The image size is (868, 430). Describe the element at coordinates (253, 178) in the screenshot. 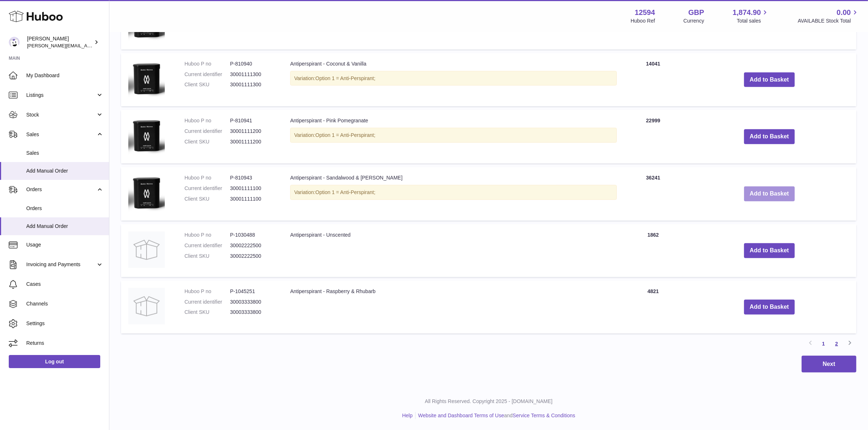

I see `dd: P-810943` at that location.